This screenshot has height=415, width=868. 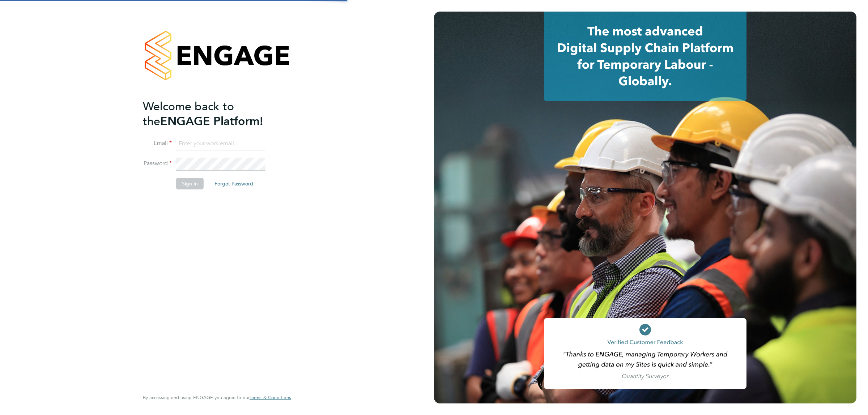 I want to click on span: By accessing and using ENGAGE you agree to our, so click(x=217, y=397).